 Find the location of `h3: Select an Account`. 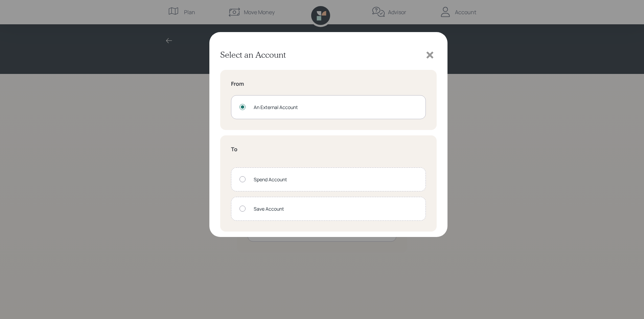

h3: Select an Account is located at coordinates (253, 55).